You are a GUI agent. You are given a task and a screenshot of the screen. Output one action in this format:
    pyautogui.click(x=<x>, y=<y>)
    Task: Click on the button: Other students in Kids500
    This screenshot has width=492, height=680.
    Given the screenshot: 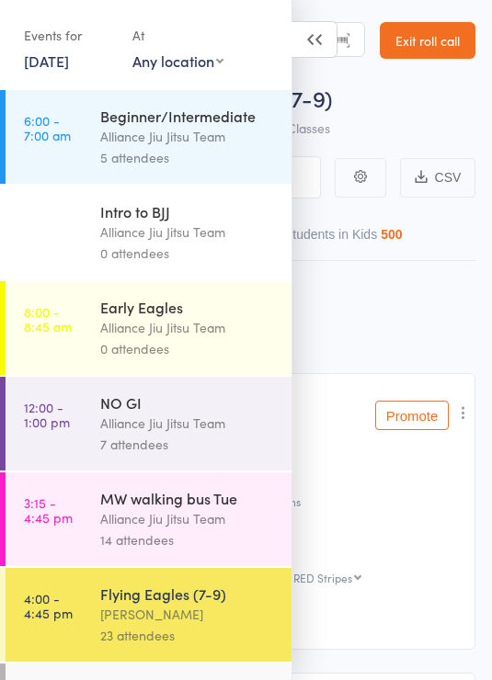 What is the action you would take?
    pyautogui.click(x=325, y=239)
    